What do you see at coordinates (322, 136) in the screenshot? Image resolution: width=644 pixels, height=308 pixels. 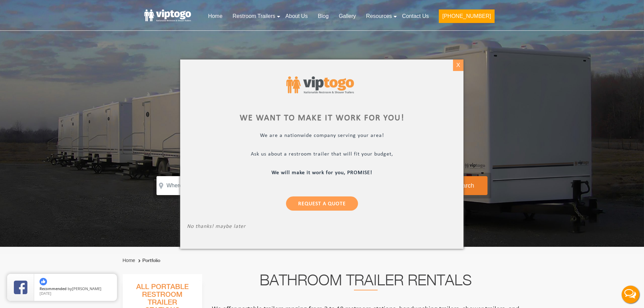 I see `p: We are a nationwide company serving your area!` at bounding box center [322, 136].